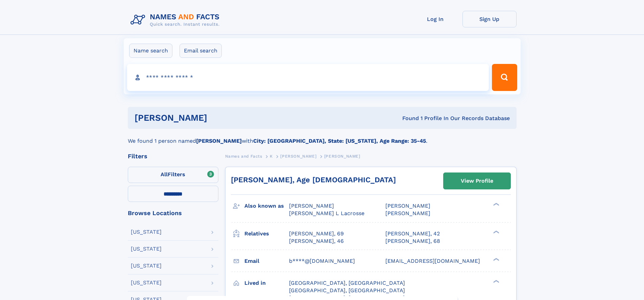  I want to click on div: We found 1 person named with ., so click(322, 137).